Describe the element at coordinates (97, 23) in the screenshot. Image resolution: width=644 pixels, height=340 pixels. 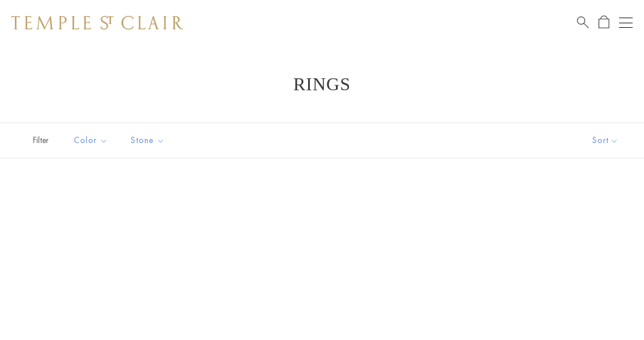
I see `img: Temple St. Clair` at that location.